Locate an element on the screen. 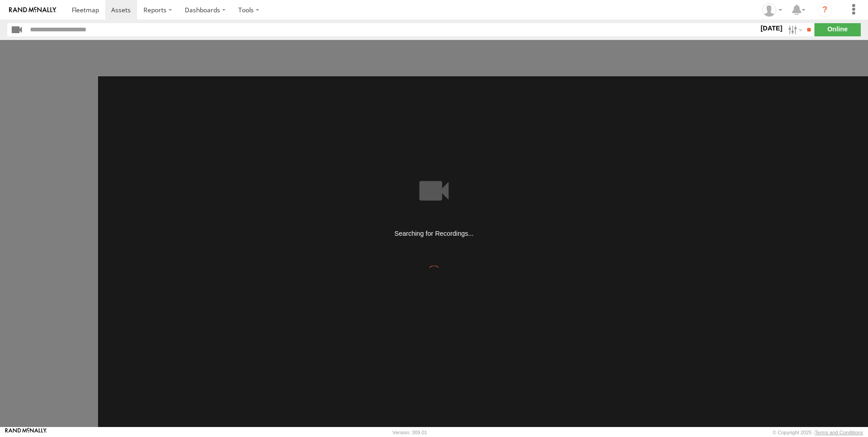 The width and height of the screenshot is (868, 437). a: Terms and Conditions is located at coordinates (839, 432).